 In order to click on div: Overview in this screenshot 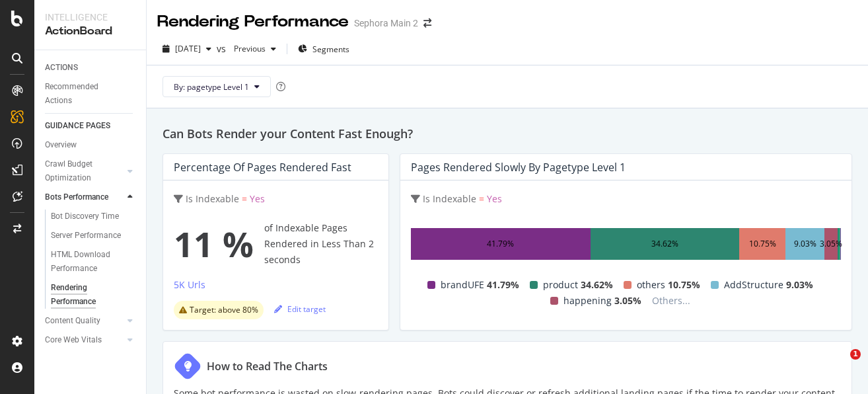, I will do `click(61, 145)`.